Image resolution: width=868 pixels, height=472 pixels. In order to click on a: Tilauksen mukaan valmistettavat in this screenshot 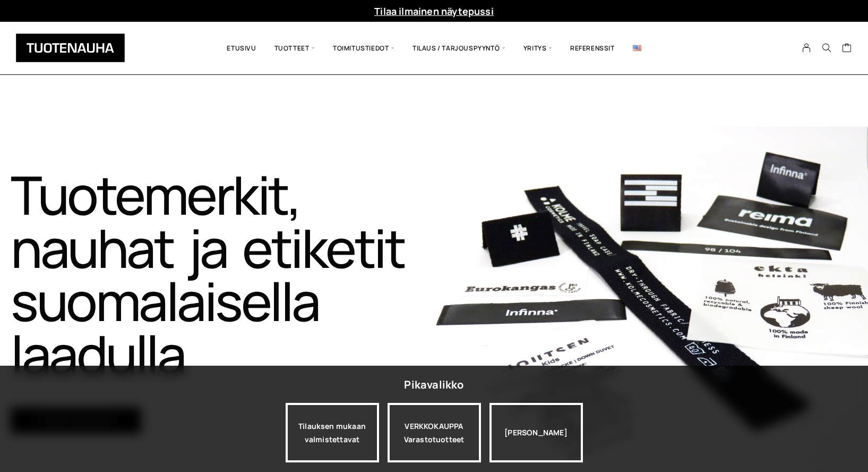, I will do `click(332, 433)`.